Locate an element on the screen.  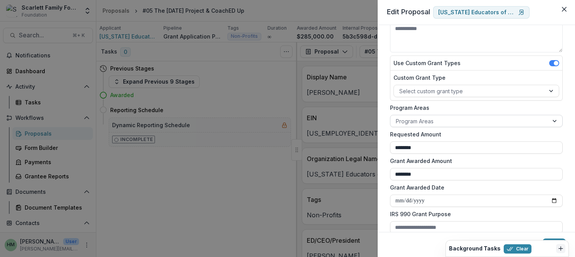
button: Save is located at coordinates (555, 245).